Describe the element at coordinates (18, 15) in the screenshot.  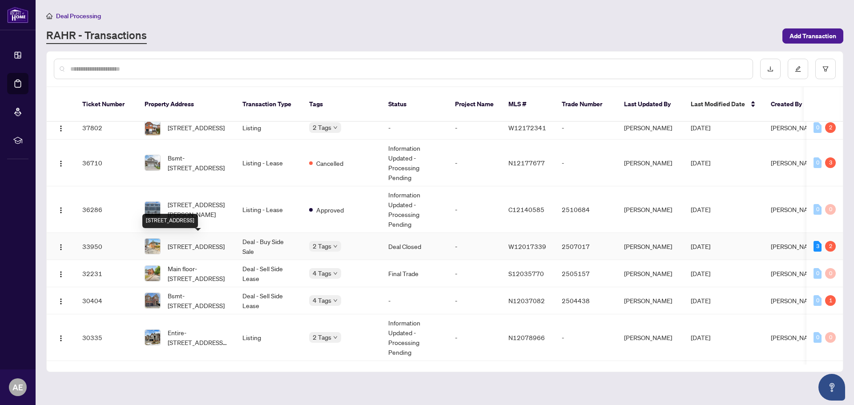
I see `img: logo` at that location.